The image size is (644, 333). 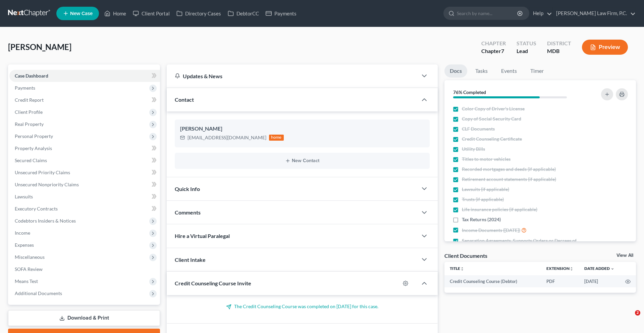 I want to click on span: SOFA Review, so click(x=28, y=269).